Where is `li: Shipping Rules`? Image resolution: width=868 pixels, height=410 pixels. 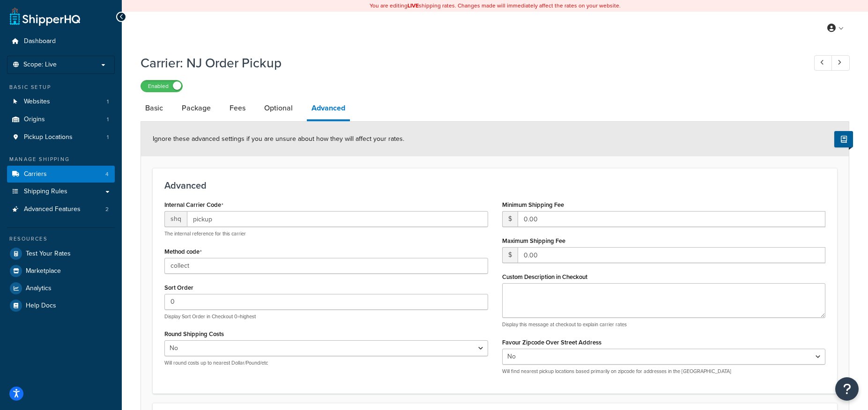
li: Shipping Rules is located at coordinates (61, 191).